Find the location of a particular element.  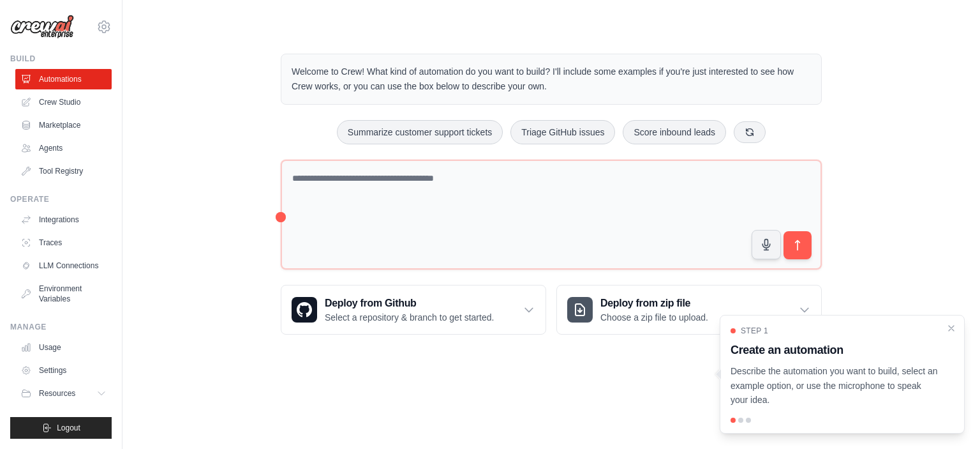

div: Manage is located at coordinates (60, 327).